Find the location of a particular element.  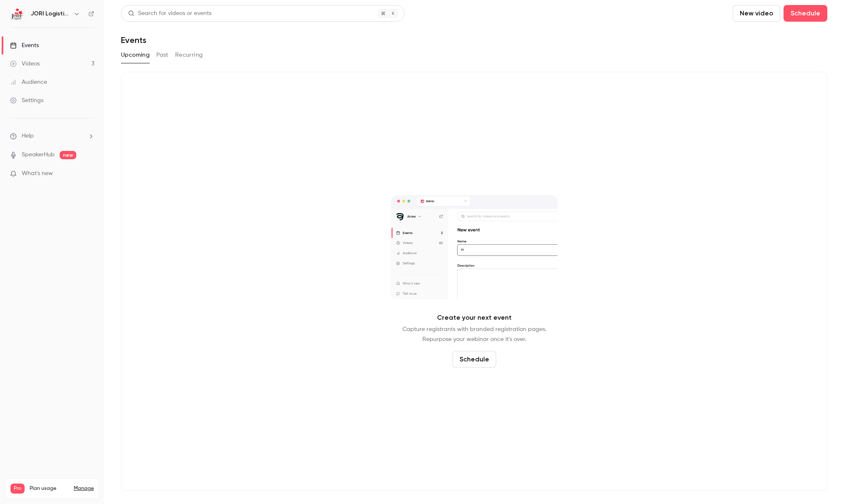

span: Plan usage is located at coordinates (50, 489).